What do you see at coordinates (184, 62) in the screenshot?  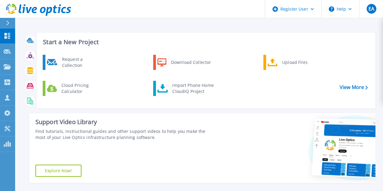 I see `a: Download Collector` at bounding box center [184, 62].